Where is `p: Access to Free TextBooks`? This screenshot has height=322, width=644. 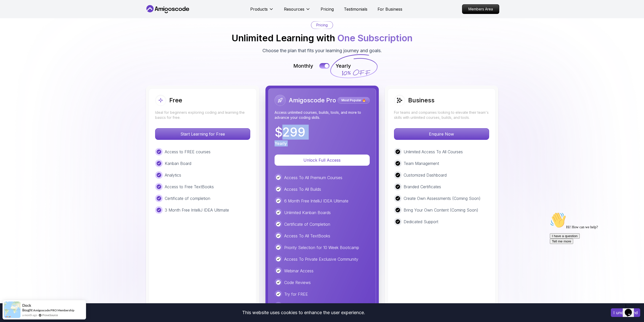
p: Access to Free TextBooks is located at coordinates (189, 187).